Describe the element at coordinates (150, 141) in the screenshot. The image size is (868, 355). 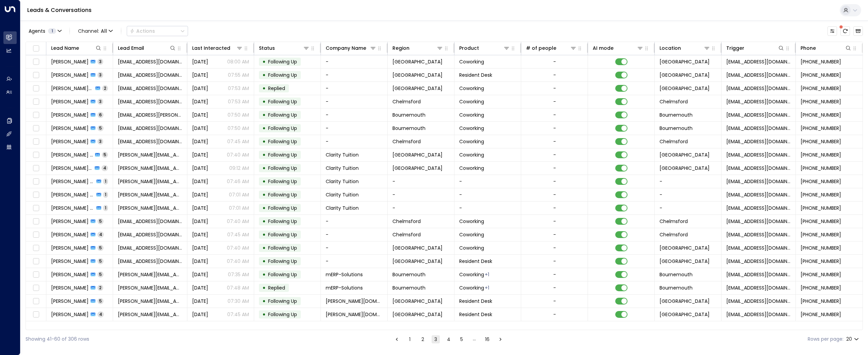
I see `span: tonia_mp@hotmail.com` at that location.